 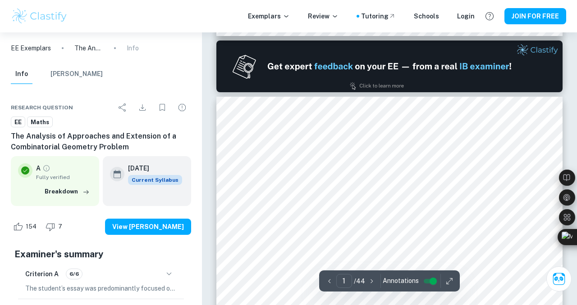 I want to click on div: Download, so click(x=142, y=108).